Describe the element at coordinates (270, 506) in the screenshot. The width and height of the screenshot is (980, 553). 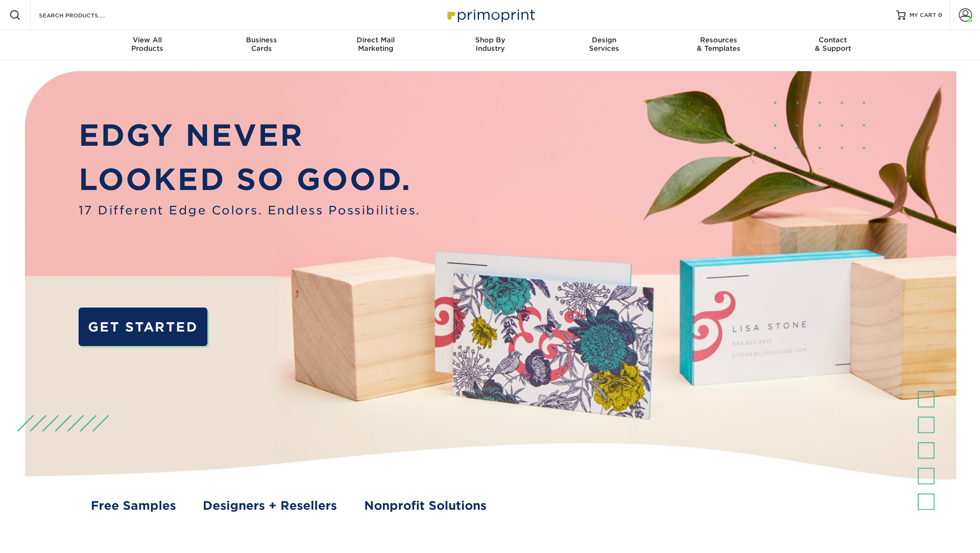
I see `a: Designers + Resellers` at that location.